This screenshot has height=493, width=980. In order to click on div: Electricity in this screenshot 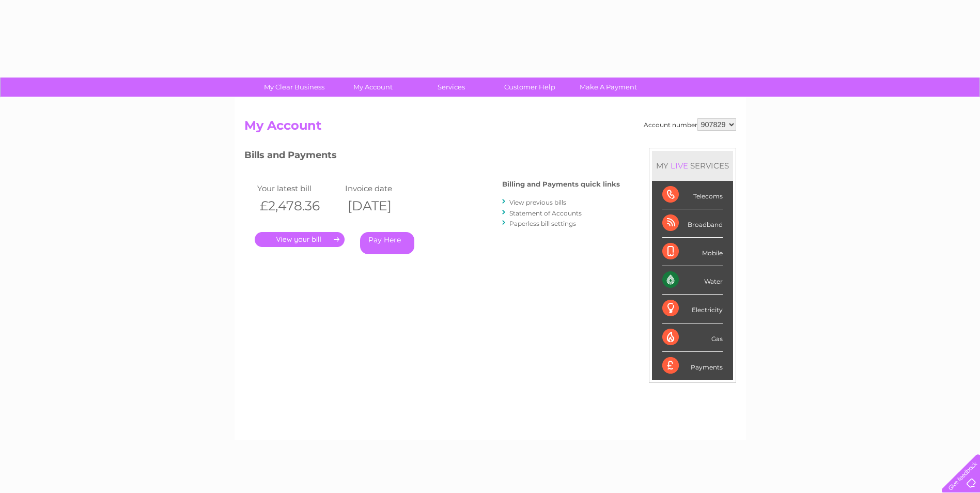, I will do `click(692, 308)`.